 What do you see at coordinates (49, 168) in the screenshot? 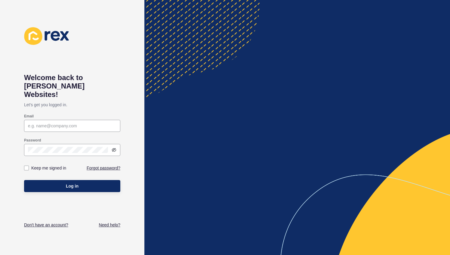
I see `label: Keep me signed in` at bounding box center [49, 168].